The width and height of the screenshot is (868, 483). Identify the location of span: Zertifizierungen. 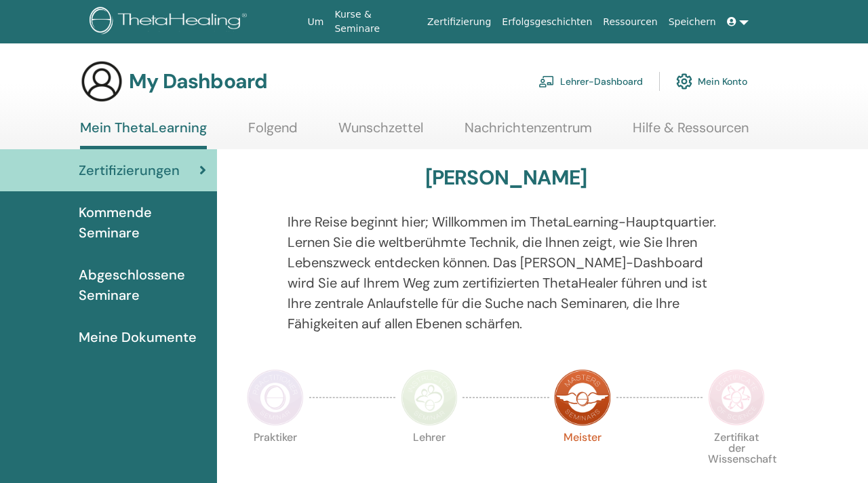
(129, 170).